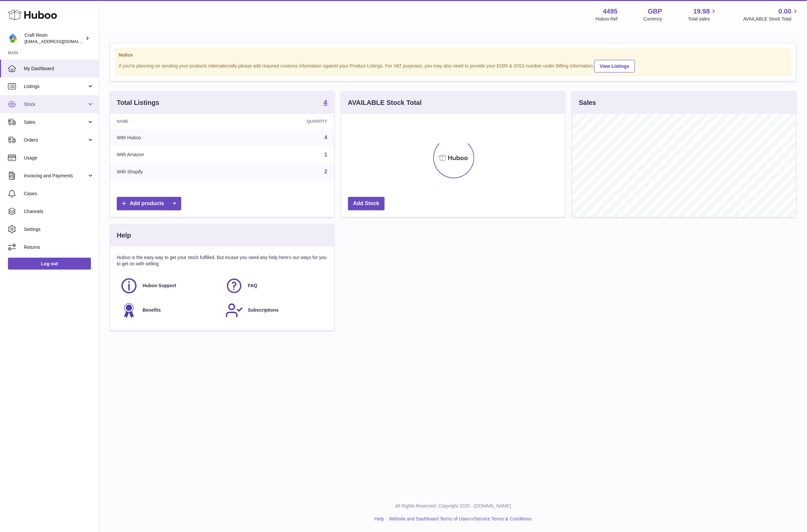 This screenshot has height=532, width=807. I want to click on span: Settings, so click(59, 229).